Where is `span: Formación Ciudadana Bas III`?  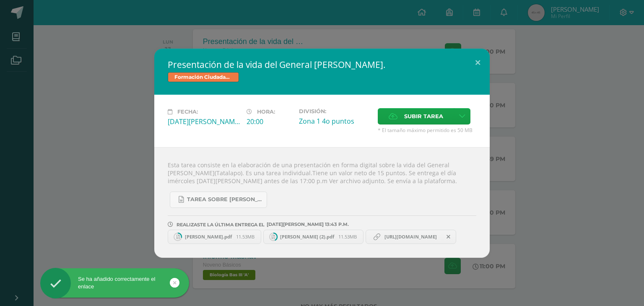
span: Formación Ciudadana Bas III is located at coordinates (203, 77).